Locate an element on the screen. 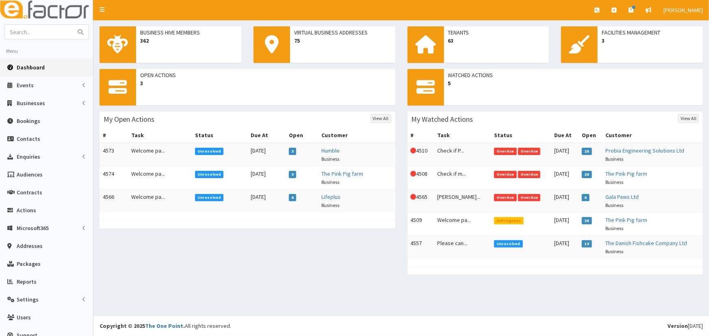 The width and height of the screenshot is (709, 336). td: 4557 is located at coordinates (421, 247).